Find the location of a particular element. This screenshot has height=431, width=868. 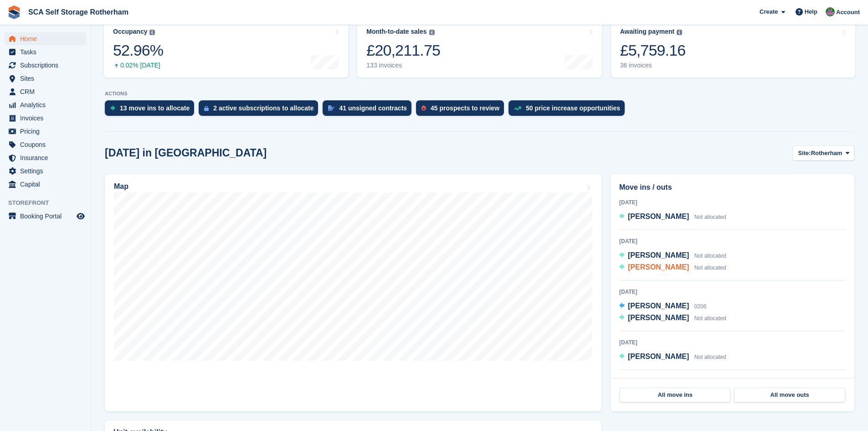

span: Rotherham is located at coordinates (826, 153).